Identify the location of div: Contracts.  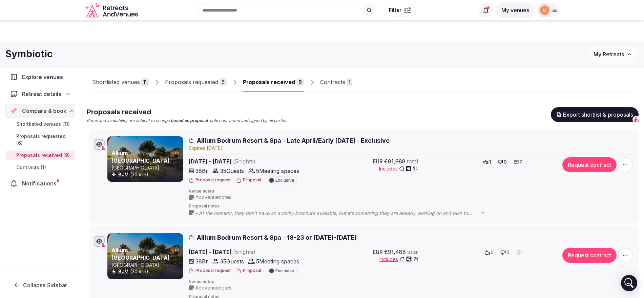
(332, 82).